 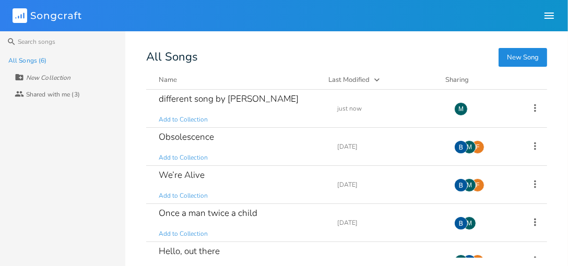 I want to click on div: All Songs (6), so click(x=27, y=61).